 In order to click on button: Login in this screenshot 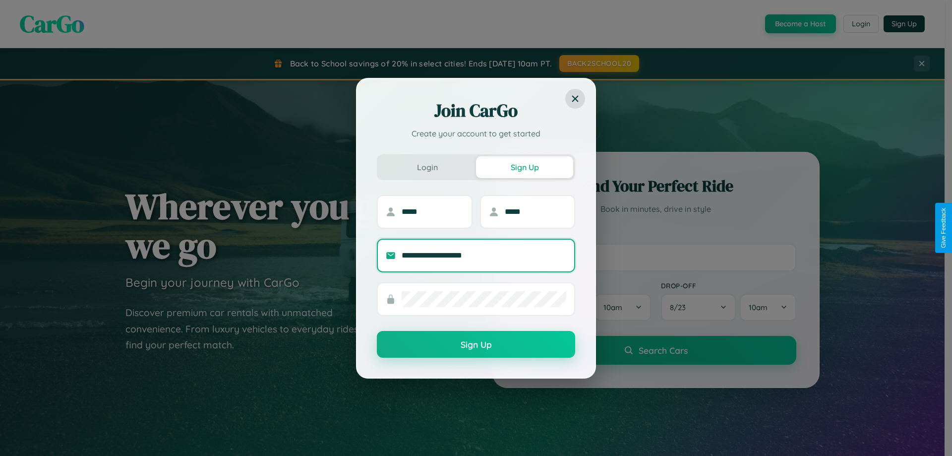, I will do `click(427, 167)`.